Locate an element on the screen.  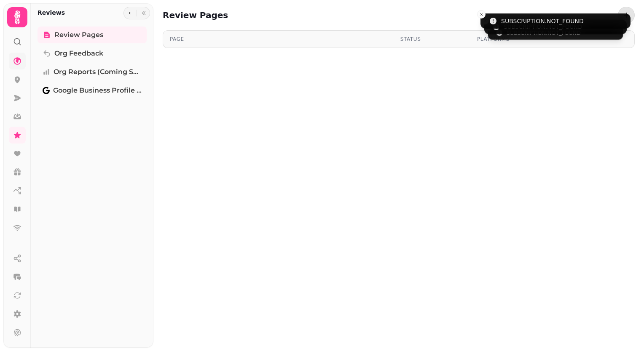
div: SUBSCRIPTION.NOT_FOUND is located at coordinates (543, 21).